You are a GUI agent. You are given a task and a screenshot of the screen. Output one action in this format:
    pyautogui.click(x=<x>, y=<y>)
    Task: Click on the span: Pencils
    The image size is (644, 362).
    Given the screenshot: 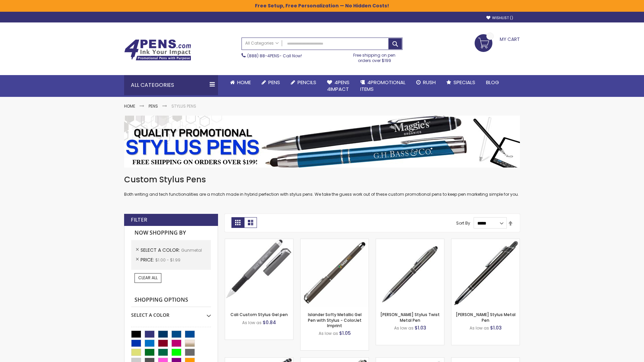 What is the action you would take?
    pyautogui.click(x=307, y=82)
    